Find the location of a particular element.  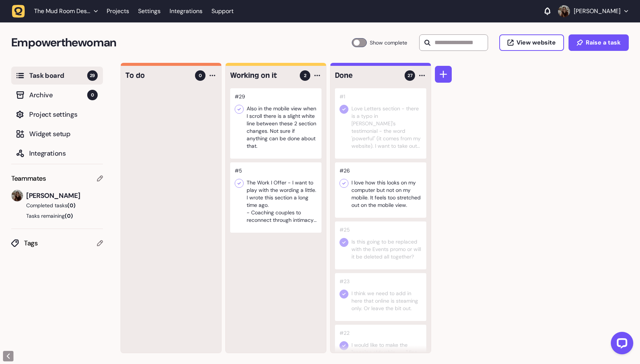

button: Task board29 is located at coordinates (57, 76).